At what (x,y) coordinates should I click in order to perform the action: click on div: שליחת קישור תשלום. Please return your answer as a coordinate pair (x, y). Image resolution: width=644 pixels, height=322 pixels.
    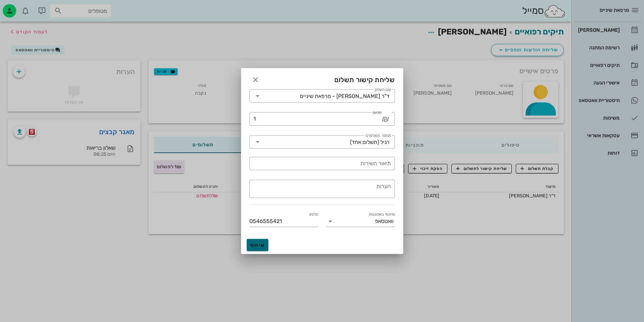
    Looking at the image, I should click on (322, 79).